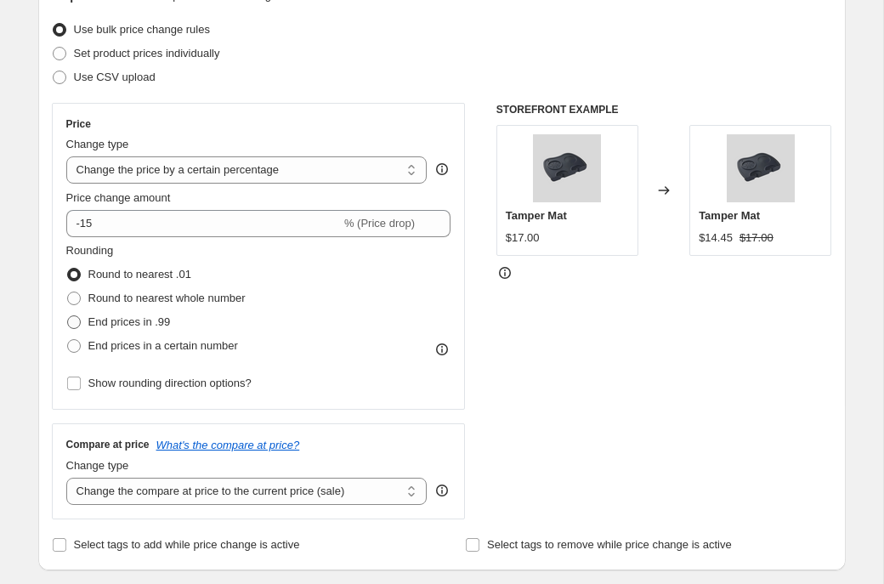 Image resolution: width=884 pixels, height=584 pixels. Describe the element at coordinates (228, 444) in the screenshot. I see `i: What's the compare at price?` at that location.